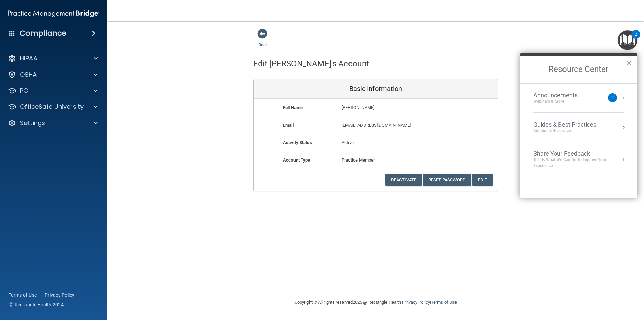 The width and height of the screenshot is (644, 320). What do you see at coordinates (36, 305) in the screenshot?
I see `span: Ⓒ Rectangle Health 2024` at bounding box center [36, 305].